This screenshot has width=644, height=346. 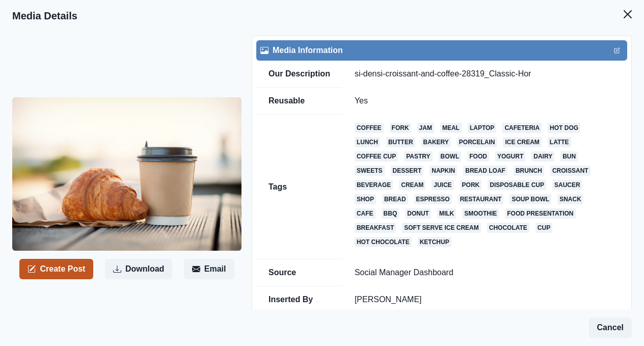 I want to click on a: restaurant, so click(x=481, y=199).